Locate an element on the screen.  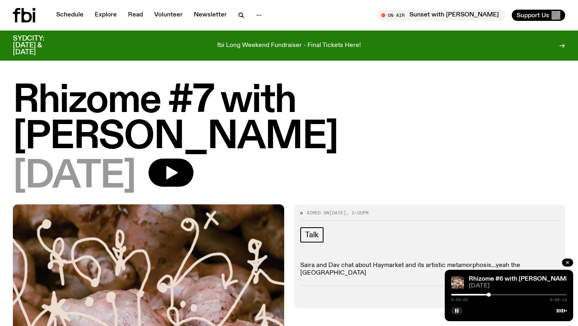
a: Newsletter is located at coordinates (210, 15).